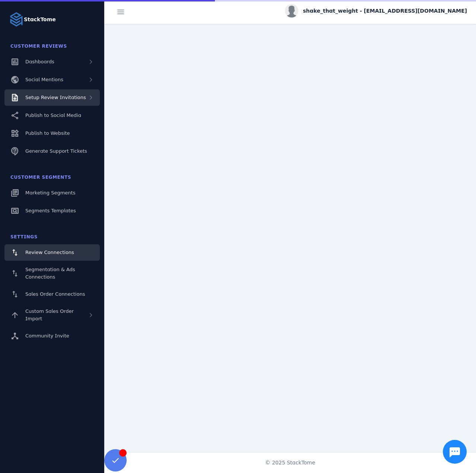 The image size is (476, 473). I want to click on span: Publish to Social Media, so click(53, 115).